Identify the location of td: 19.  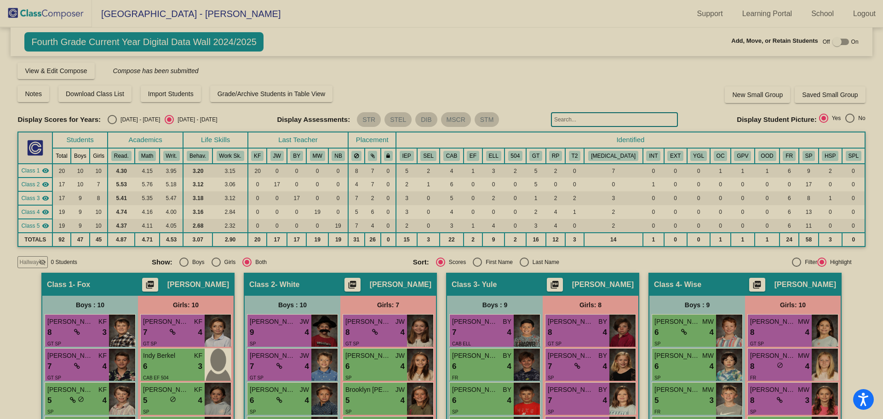
(62, 212).